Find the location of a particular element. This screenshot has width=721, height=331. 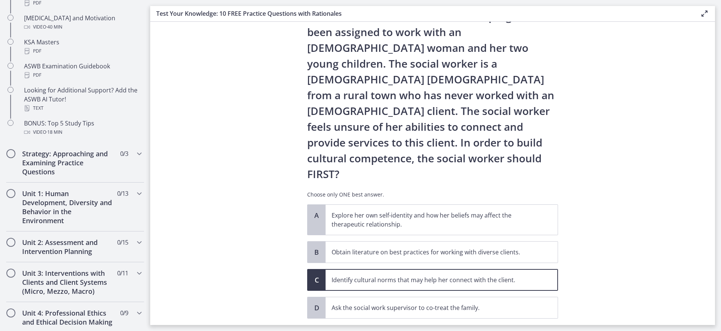

span: 0 / 11 is located at coordinates (122, 273).